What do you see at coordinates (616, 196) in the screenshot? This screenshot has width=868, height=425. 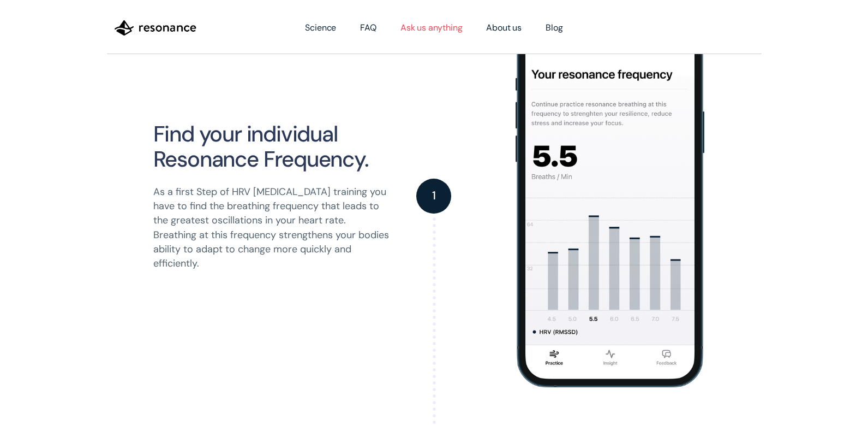 I see `img: App Screenshot showing HRV data chart` at bounding box center [616, 196].